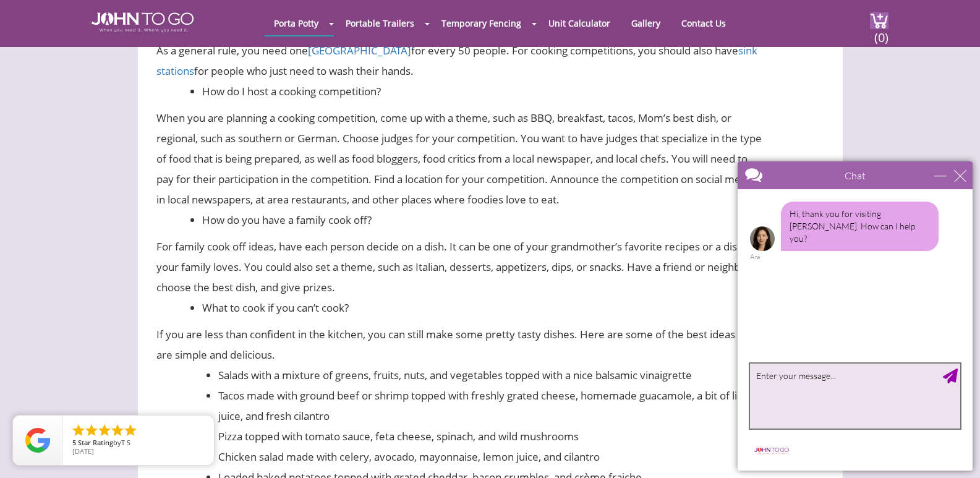 This screenshot has height=478, width=980. I want to click on span: T S, so click(126, 442).